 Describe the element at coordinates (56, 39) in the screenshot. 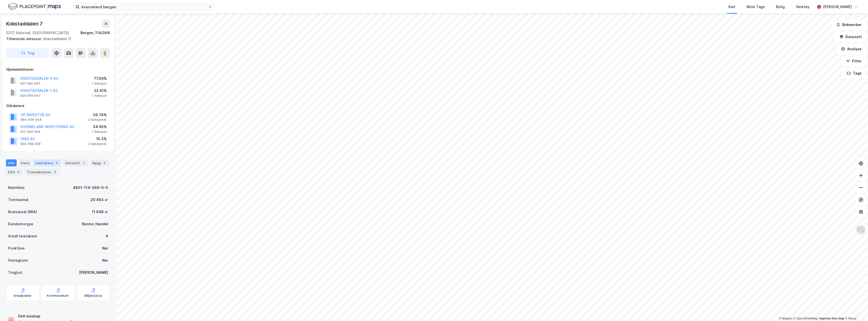

I see `div: Kokstaddalen 11` at that location.